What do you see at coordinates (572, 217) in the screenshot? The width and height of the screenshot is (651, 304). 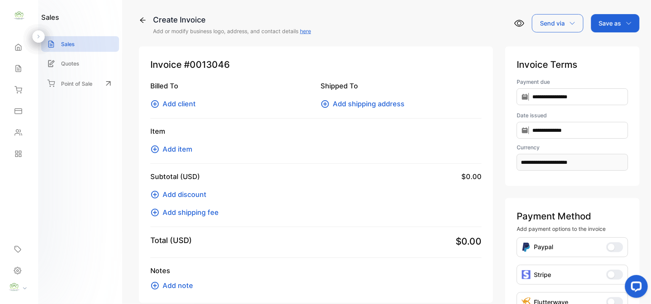 I see `p: Payment Method` at bounding box center [572, 217].